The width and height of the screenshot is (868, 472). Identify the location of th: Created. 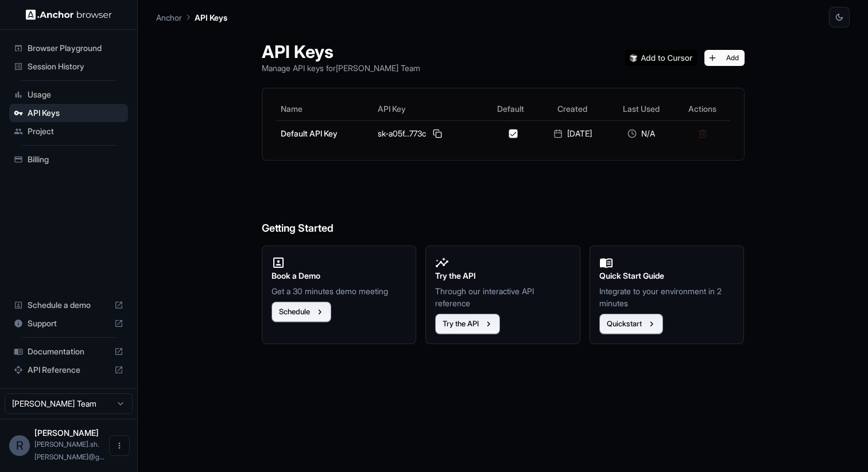
(572, 109).